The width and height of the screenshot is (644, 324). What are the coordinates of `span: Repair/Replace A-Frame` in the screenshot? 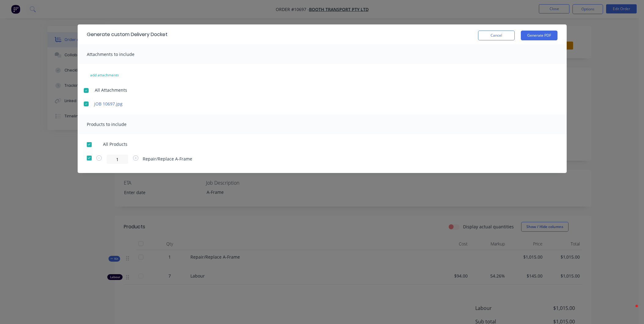 It's located at (167, 158).